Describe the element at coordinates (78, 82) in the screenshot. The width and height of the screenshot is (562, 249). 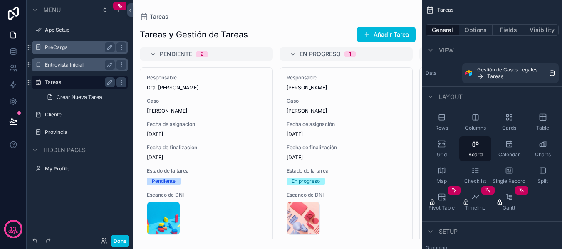
I see `a: Tareas` at that location.